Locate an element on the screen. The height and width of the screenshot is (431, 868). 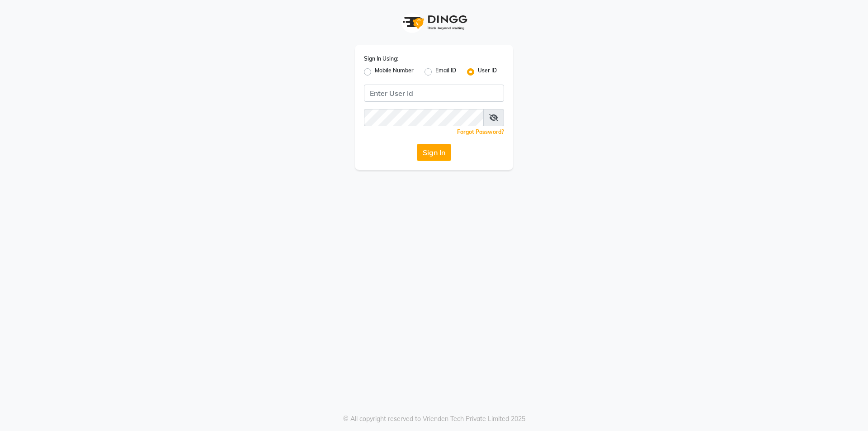
img: logo1.svg is located at coordinates (434, 22).